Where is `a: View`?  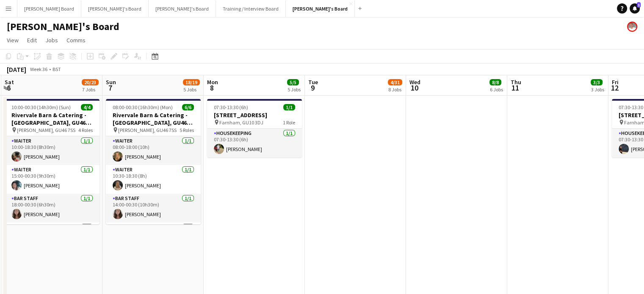 a: View is located at coordinates (13, 40).